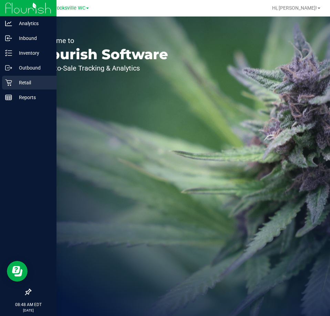  I want to click on inline-svg: Inventory, so click(9, 53).